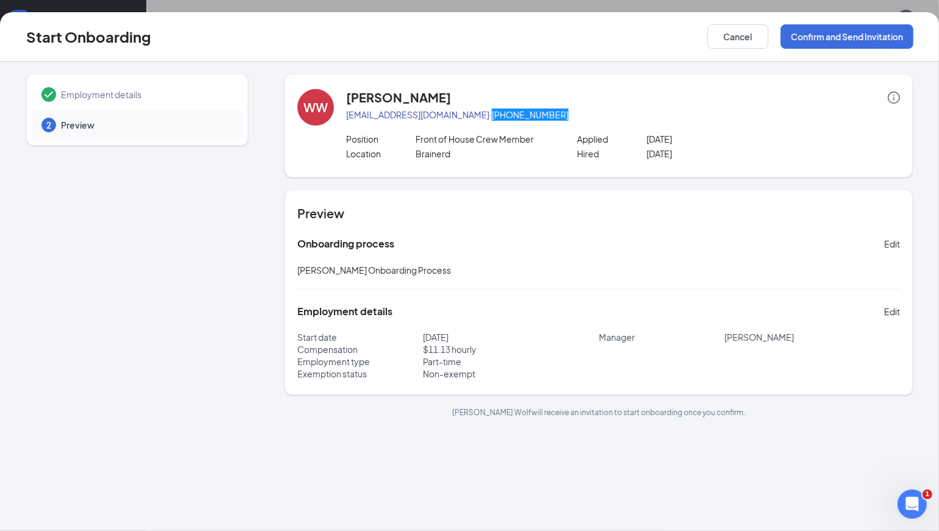  Describe the element at coordinates (360, 337) in the screenshot. I see `p: Start date` at that location.